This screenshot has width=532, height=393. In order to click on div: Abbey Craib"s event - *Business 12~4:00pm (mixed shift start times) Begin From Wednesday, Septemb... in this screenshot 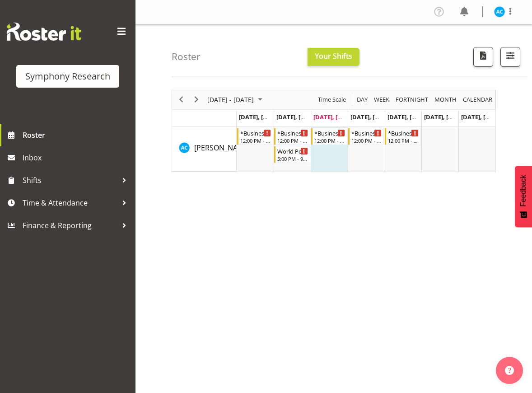, I will do `click(329, 137)`.